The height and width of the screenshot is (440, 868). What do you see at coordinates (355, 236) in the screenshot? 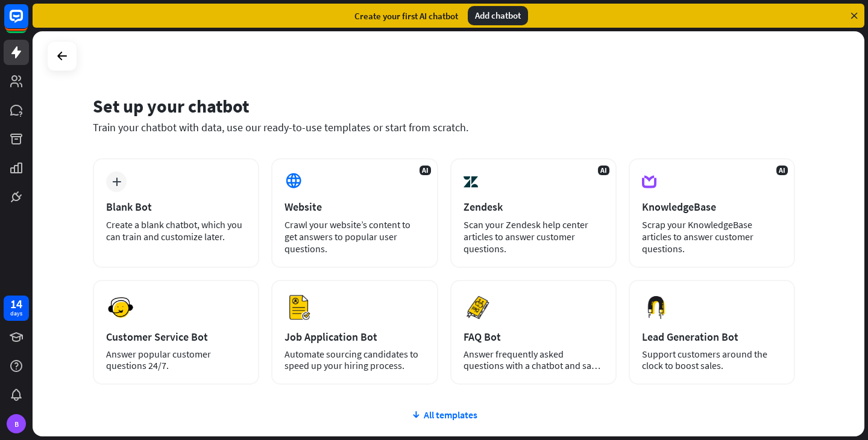
I see `div: Crawl your website’s content to get answers to popular user questions.` at bounding box center [355, 236].